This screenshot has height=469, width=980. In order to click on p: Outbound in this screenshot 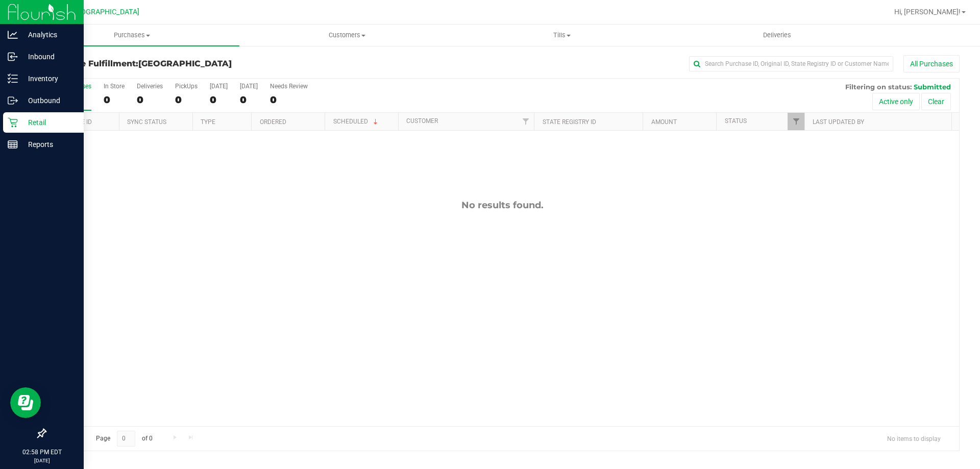, I will do `click(49, 100)`.